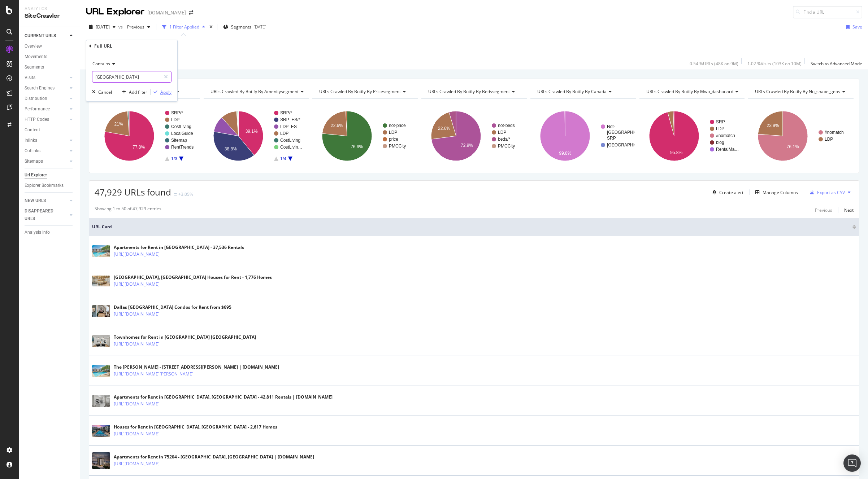  What do you see at coordinates (290, 120) in the screenshot?
I see `text: SRP_ES/*` at bounding box center [290, 120].